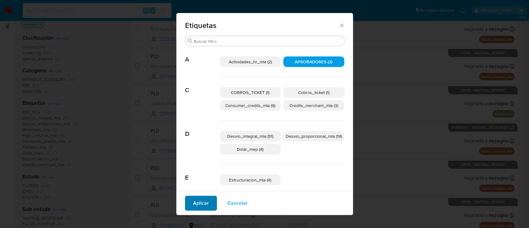 This screenshot has width=529, height=228. Describe the element at coordinates (238, 203) in the screenshot. I see `span: Cancelar` at that location.